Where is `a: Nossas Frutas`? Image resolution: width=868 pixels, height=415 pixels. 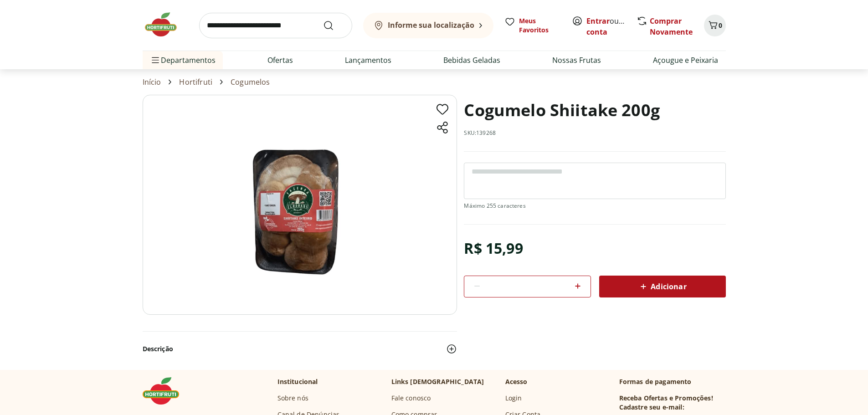 a: Nossas Frutas is located at coordinates (577, 60).